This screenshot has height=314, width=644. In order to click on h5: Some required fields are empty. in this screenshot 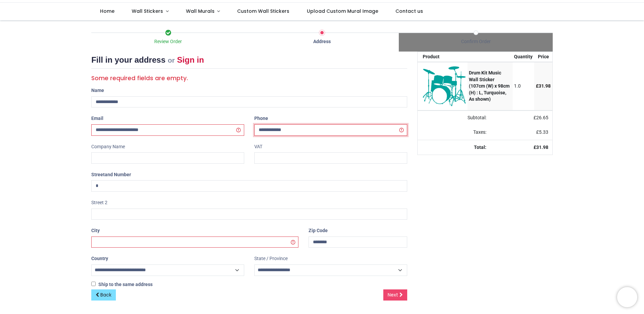, I will do `click(249, 78)`.